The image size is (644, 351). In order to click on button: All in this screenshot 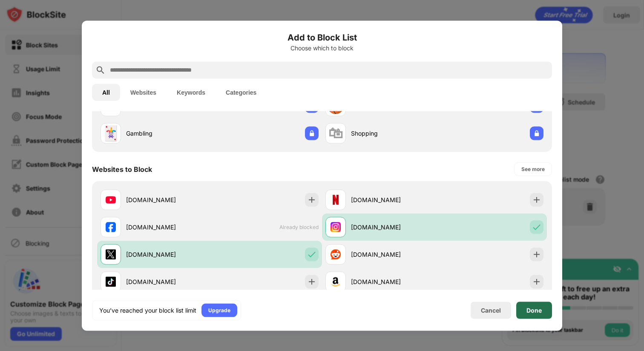, I will do `click(106, 92)`.